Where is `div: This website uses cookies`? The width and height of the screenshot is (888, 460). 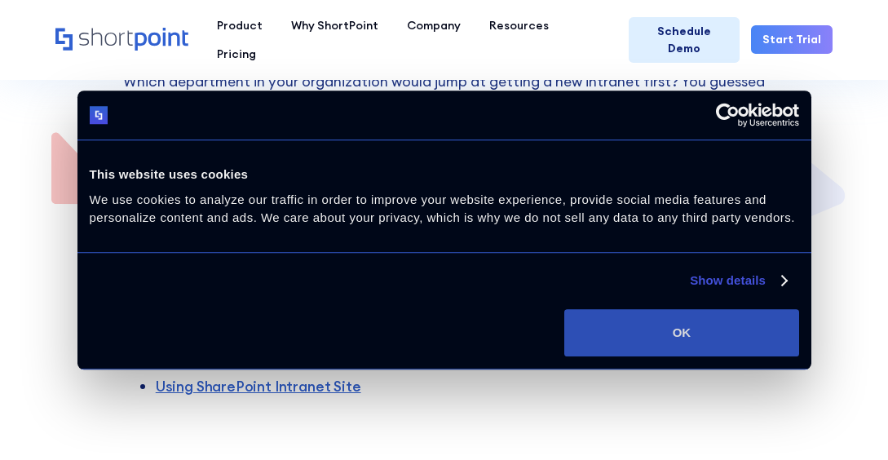 div: This website uses cookies is located at coordinates (444, 174).